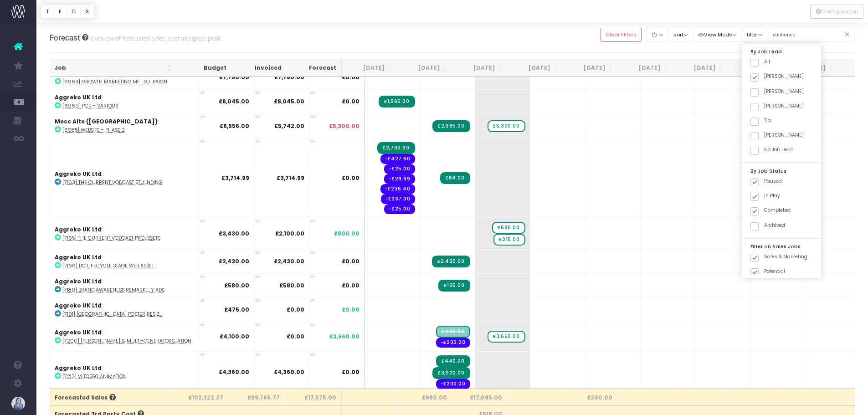 The height and width of the screenshot is (415, 868). What do you see at coordinates (779, 257) in the screenshot?
I see `label: Sales & Marketing` at bounding box center [779, 257].